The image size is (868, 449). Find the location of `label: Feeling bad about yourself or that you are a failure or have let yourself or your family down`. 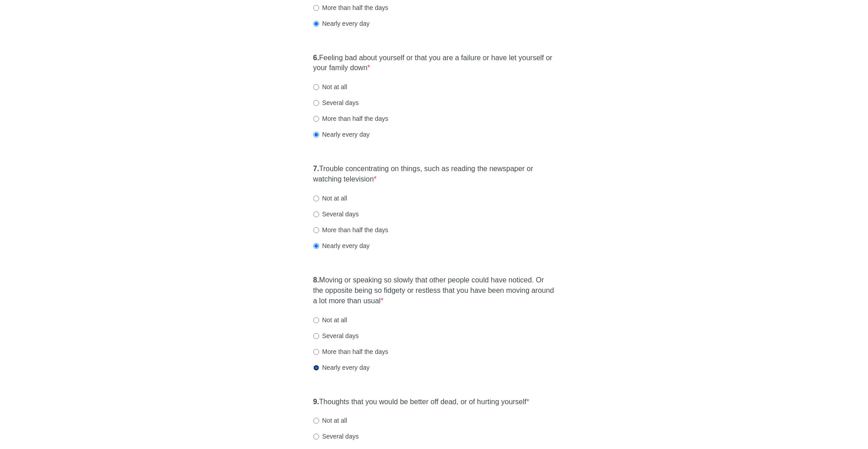

label: Feeling bad about yourself or that you are a failure or have let yourself or your family down is located at coordinates (434, 63).